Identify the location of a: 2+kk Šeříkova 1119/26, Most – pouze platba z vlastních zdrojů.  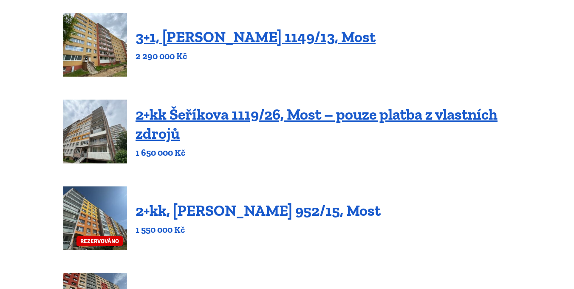
(317, 124).